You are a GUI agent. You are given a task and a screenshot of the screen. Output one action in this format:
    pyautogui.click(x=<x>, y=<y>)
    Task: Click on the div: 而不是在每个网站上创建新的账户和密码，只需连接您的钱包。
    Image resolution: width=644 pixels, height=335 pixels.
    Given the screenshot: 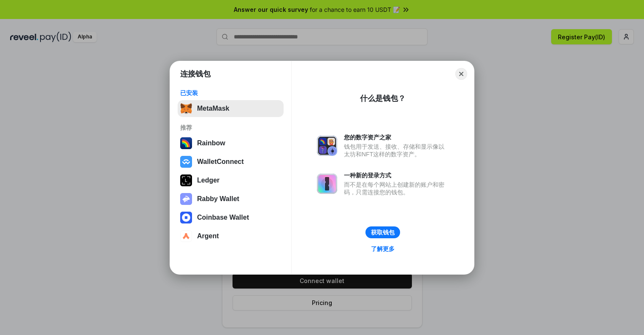 What is the action you would take?
    pyautogui.click(x=397, y=188)
    